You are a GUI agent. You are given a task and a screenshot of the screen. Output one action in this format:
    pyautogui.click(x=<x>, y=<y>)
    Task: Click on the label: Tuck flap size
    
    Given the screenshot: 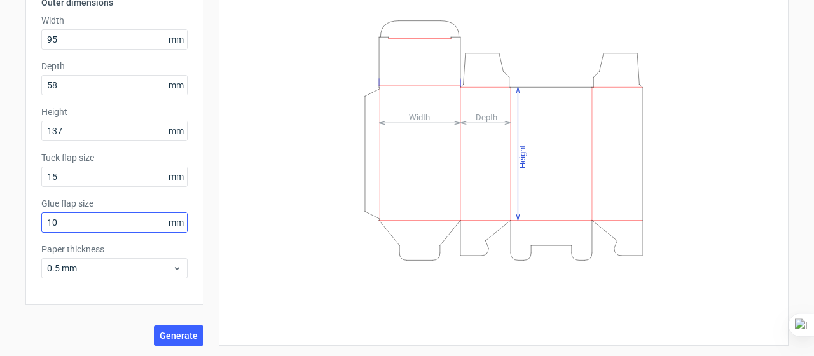 What is the action you would take?
    pyautogui.click(x=115, y=158)
    